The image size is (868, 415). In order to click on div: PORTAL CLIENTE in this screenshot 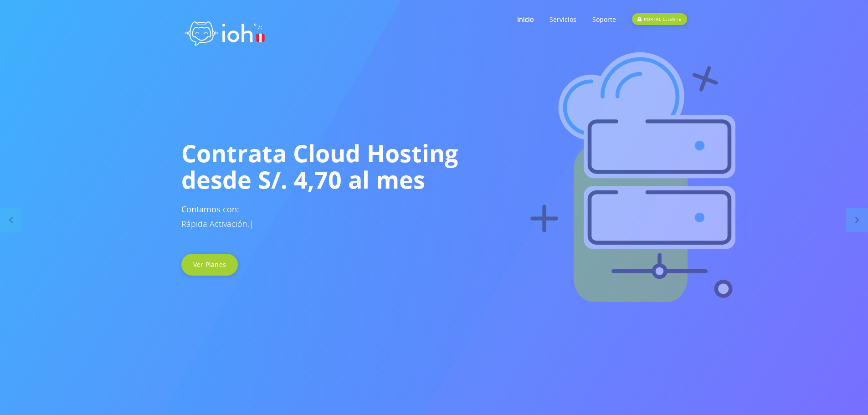, I will do `click(659, 19)`.